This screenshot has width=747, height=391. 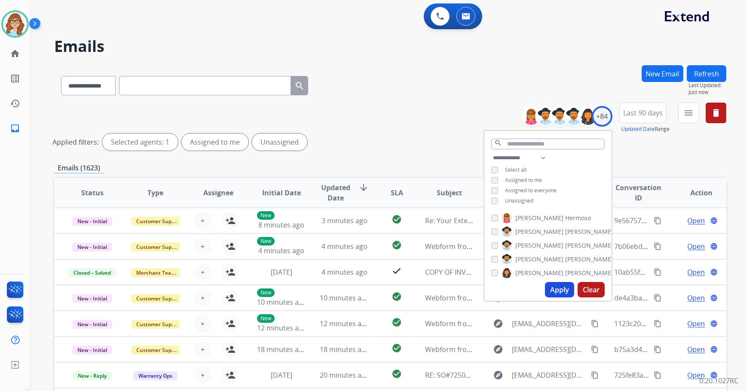 I want to click on span: 7b06ebdc-e339-452d-b445-f523060ff470, so click(x=678, y=247).